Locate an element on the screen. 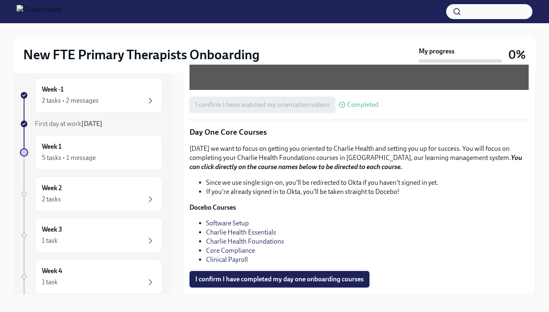 This screenshot has width=549, height=312. div: 2 tasks • 2 messages is located at coordinates (70, 101).